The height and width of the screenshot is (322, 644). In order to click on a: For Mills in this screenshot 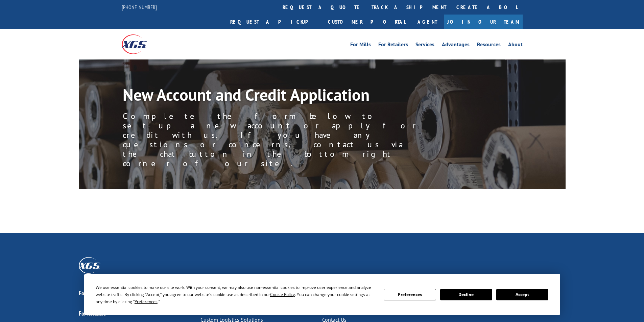, I will do `click(361, 46)`.